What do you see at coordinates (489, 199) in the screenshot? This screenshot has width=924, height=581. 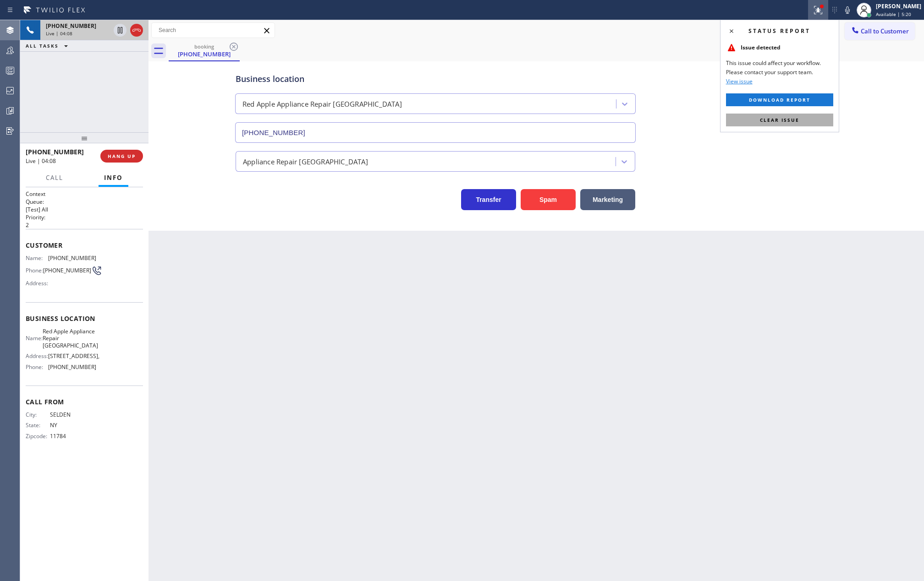 I see `button: Transfer` at bounding box center [489, 199].